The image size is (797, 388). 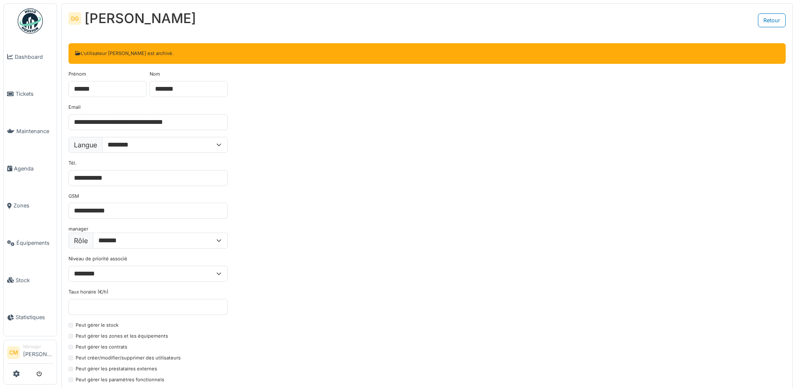 What do you see at coordinates (35, 131) in the screenshot?
I see `span: Maintenance` at bounding box center [35, 131].